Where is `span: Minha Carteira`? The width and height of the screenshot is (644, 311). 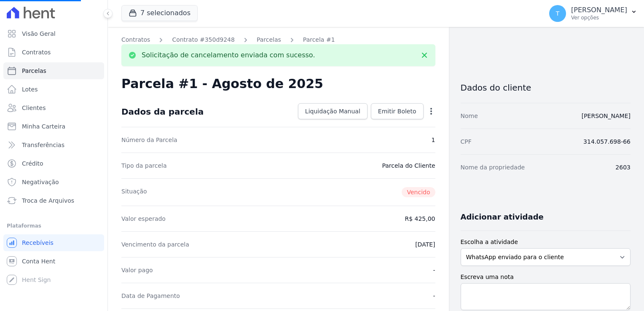
span: Minha Carteira is located at coordinates (43, 127).